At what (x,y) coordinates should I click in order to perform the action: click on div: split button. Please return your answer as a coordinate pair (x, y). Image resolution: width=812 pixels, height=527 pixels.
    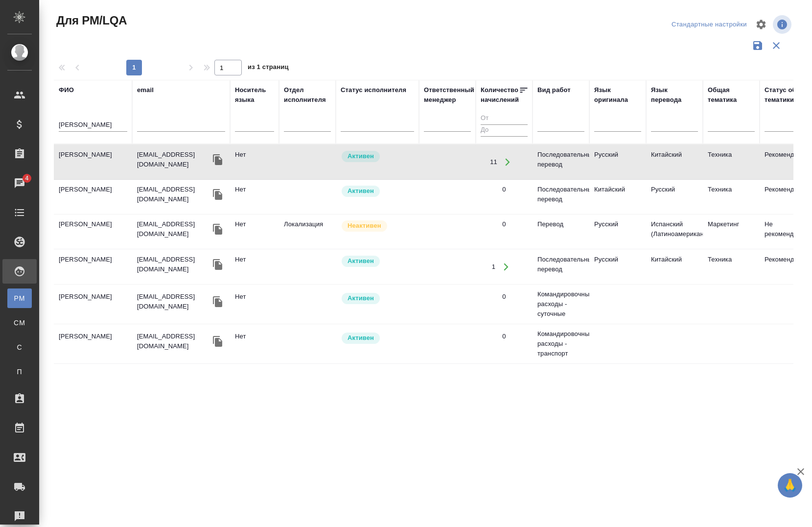
    Looking at the image, I should click on (709, 24).